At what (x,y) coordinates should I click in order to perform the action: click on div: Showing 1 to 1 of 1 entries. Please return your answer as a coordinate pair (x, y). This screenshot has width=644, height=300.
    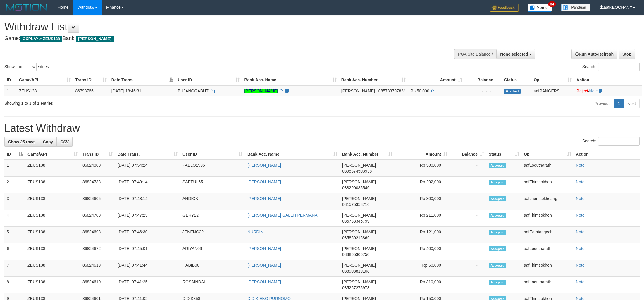
    Looking at the image, I should click on (134, 102).